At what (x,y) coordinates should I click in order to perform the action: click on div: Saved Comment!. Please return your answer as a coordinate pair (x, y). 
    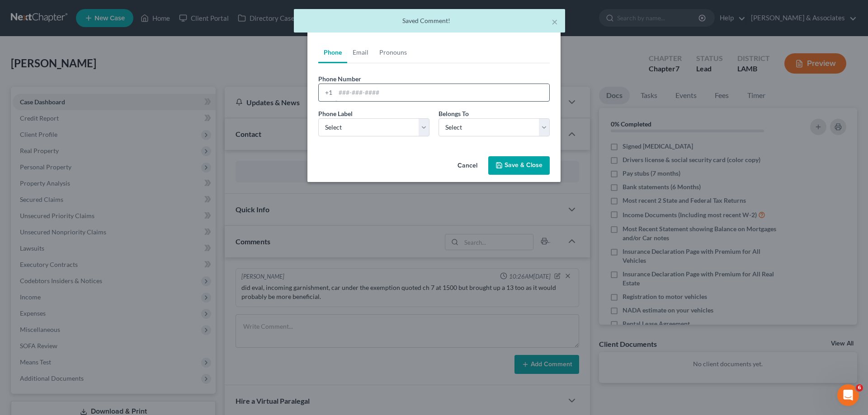
    Looking at the image, I should click on (430, 21).